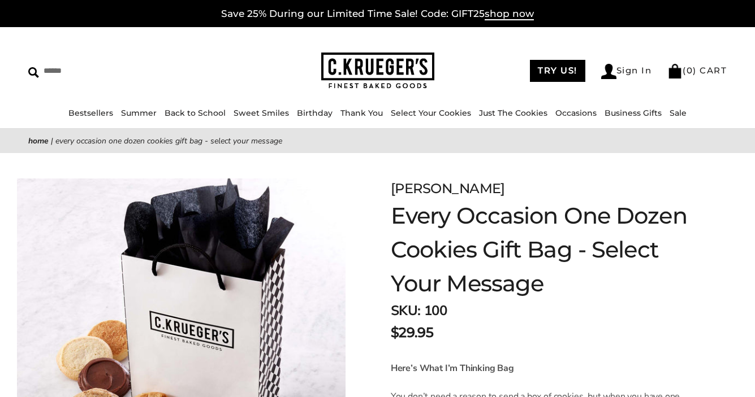 Image resolution: width=755 pixels, height=397 pixels. What do you see at coordinates (575, 113) in the screenshot?
I see `a: Occasions` at bounding box center [575, 113].